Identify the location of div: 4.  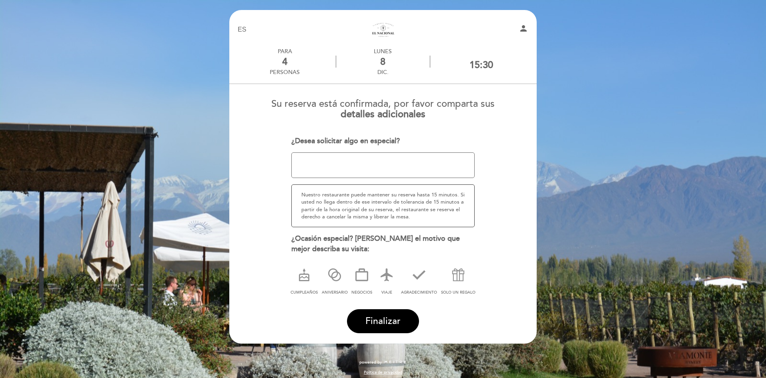
(284, 62).